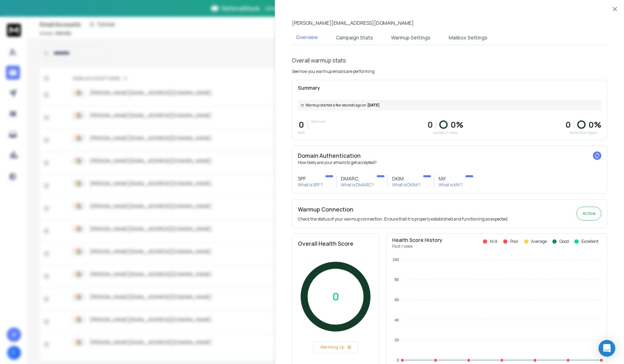 The height and width of the screenshot is (364, 624). Describe the element at coordinates (396, 280) in the screenshot. I see `tspan: 80` at that location.